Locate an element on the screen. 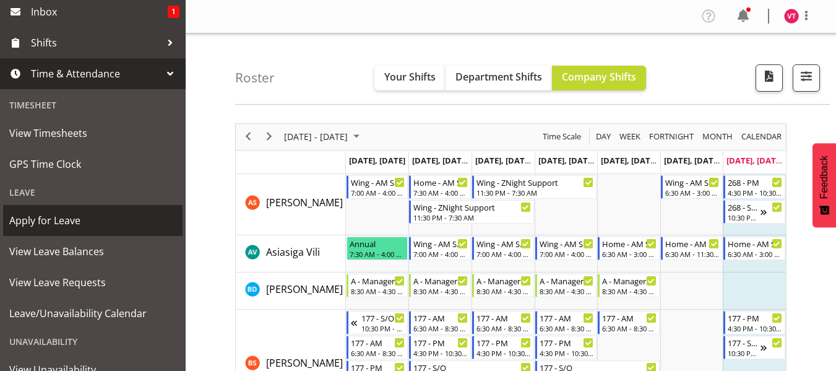  button: Next is located at coordinates (269, 136).